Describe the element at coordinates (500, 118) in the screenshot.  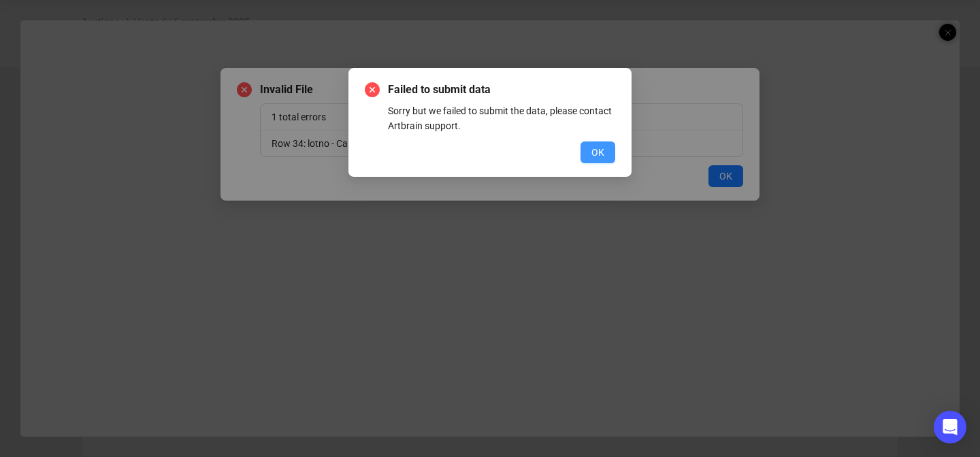
I see `span: Sorry but we failed to submit the data, please contact Artbrain support.` at that location.